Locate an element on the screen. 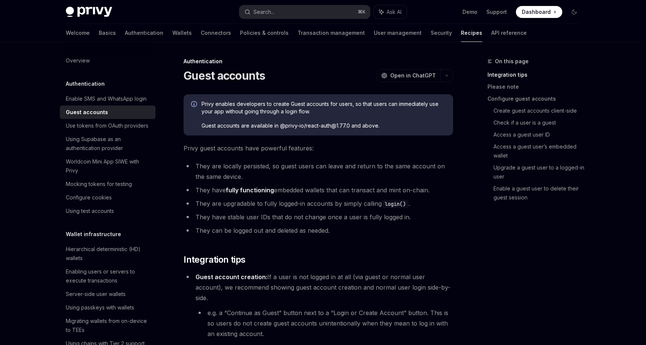 This screenshot has width=646, height=345. li: They have embedded wallets that can transact and mint on-chain. is located at coordinates (318, 190).